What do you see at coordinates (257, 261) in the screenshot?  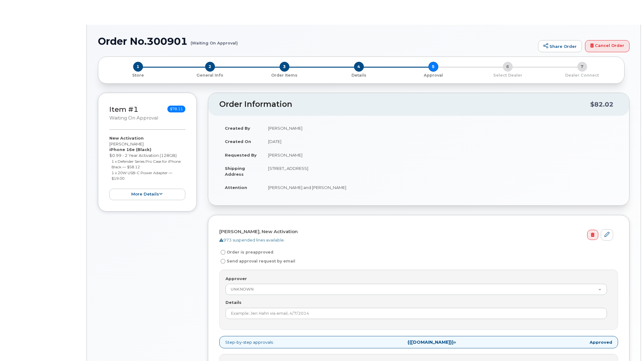 I see `label: Send approval request by email` at bounding box center [257, 261].